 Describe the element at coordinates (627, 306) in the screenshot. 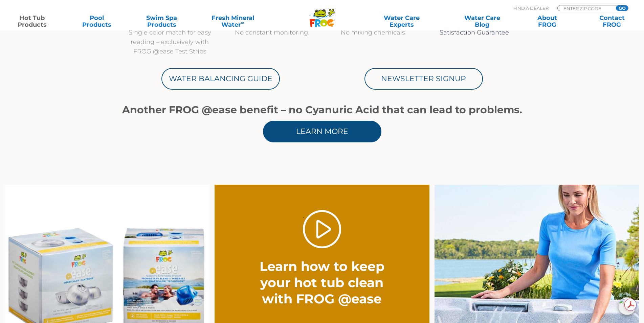

I see `img: openIcon` at that location.